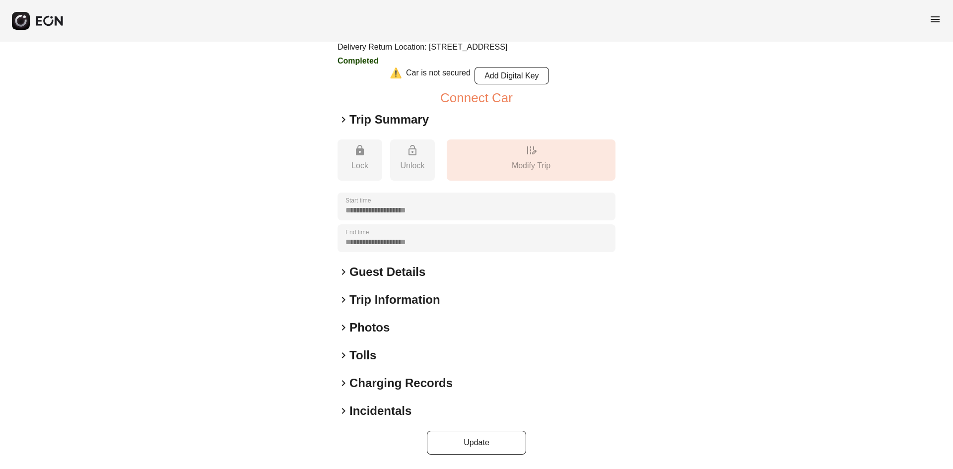  I want to click on h2: Trip Information, so click(395, 300).